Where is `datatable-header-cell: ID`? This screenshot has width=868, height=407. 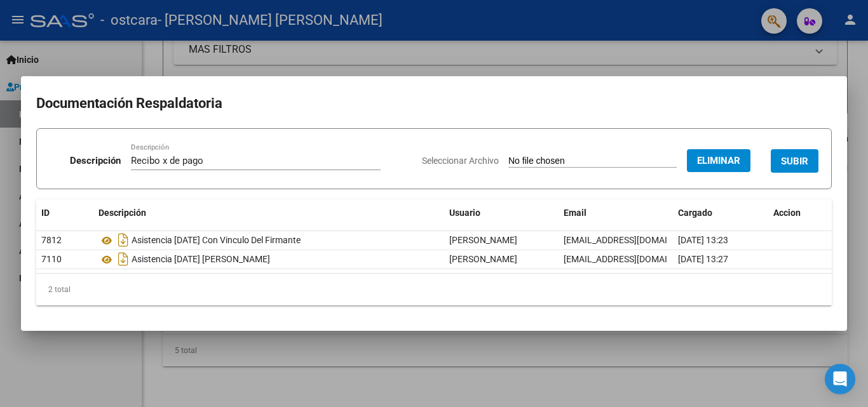 datatable-header-cell: ID is located at coordinates (65, 213).